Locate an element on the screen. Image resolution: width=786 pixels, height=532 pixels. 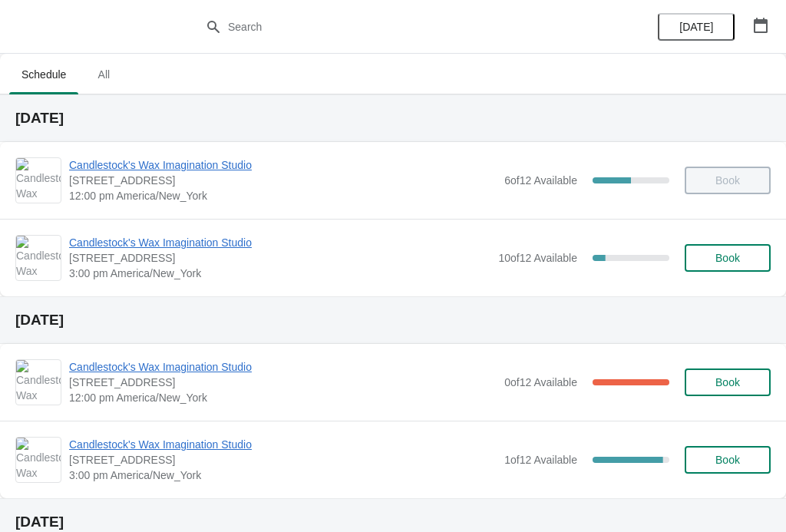
input: Search is located at coordinates (409, 27).